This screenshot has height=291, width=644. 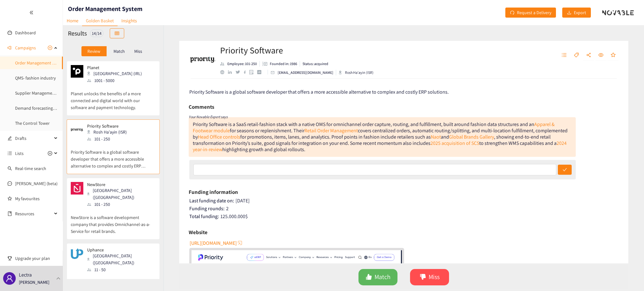 What do you see at coordinates (297, 51) in the screenshot?
I see `h2: Priority Software` at bounding box center [297, 51].